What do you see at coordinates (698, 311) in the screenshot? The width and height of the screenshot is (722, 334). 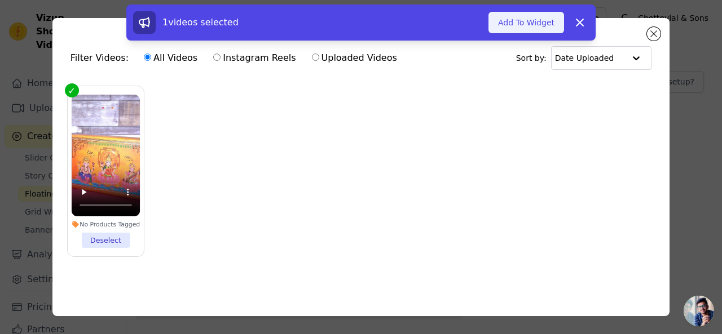 I see `div: Open chat` at bounding box center [698, 311].